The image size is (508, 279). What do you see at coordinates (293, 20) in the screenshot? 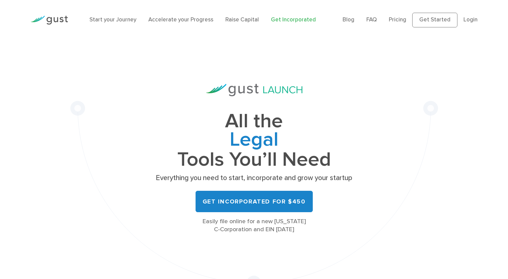
I see `a: Get Incorporated` at bounding box center [293, 20].